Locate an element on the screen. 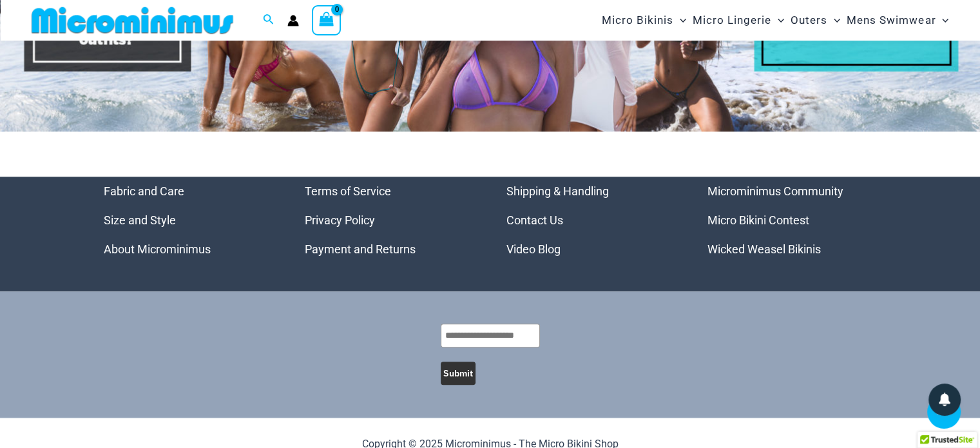 The image size is (980, 448). a: Video Blog is located at coordinates (534, 249).